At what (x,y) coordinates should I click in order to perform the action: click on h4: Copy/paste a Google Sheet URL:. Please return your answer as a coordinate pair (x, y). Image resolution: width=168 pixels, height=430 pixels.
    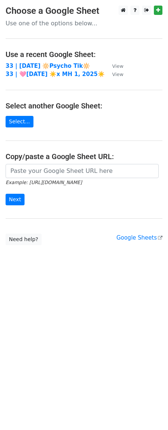
    Looking at the image, I should click on (84, 156).